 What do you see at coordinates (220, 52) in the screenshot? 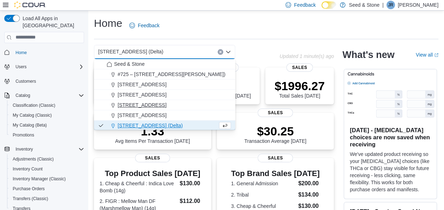
I see `button: Clear input` at bounding box center [220, 52].